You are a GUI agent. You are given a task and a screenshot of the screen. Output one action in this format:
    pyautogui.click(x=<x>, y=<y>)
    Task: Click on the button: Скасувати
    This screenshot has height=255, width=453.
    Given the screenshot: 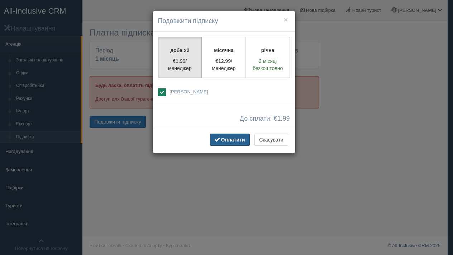 What is the action you would take?
    pyautogui.click(x=271, y=139)
    